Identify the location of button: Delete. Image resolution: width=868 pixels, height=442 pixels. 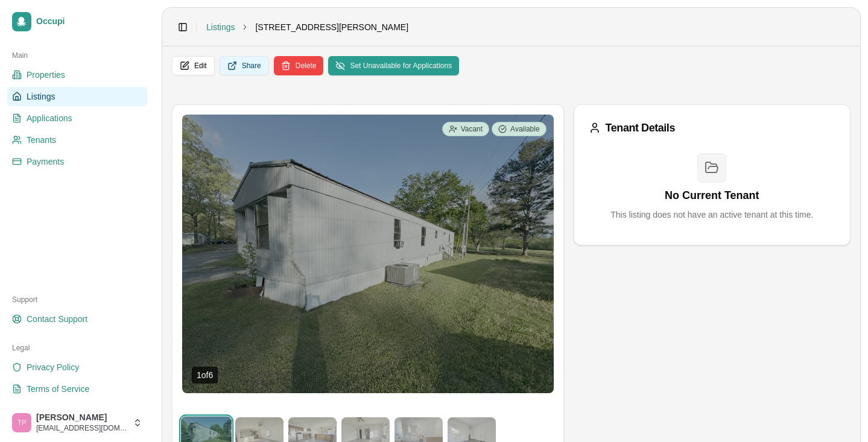
(299, 66).